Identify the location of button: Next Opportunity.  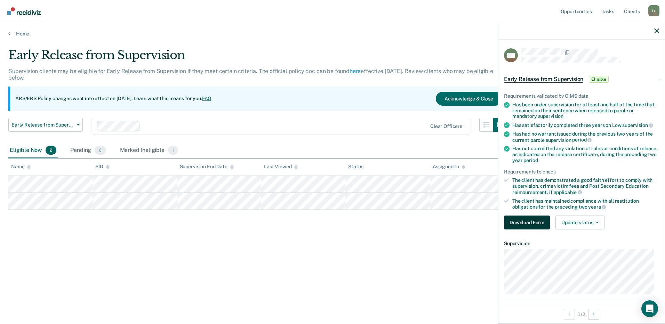
(594, 314).